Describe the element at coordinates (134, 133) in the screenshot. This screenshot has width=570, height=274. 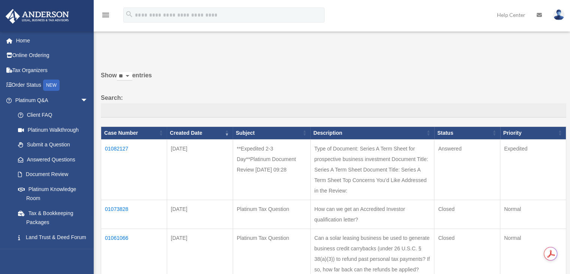
I see `th: Case Number: activate to sort column ascending` at that location.